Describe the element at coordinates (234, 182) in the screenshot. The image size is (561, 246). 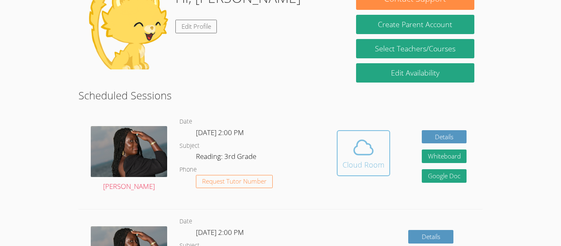
I see `button: Request Tutor Number` at that location.